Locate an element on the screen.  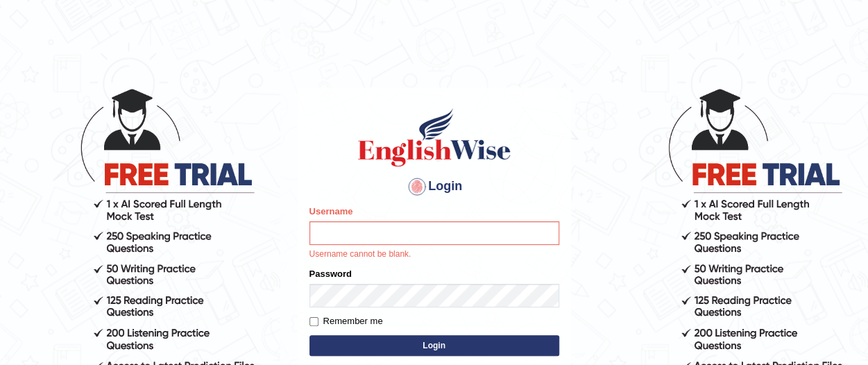
img: Logo of English Wise sign in for intelligent practice with AI is located at coordinates (434, 137).